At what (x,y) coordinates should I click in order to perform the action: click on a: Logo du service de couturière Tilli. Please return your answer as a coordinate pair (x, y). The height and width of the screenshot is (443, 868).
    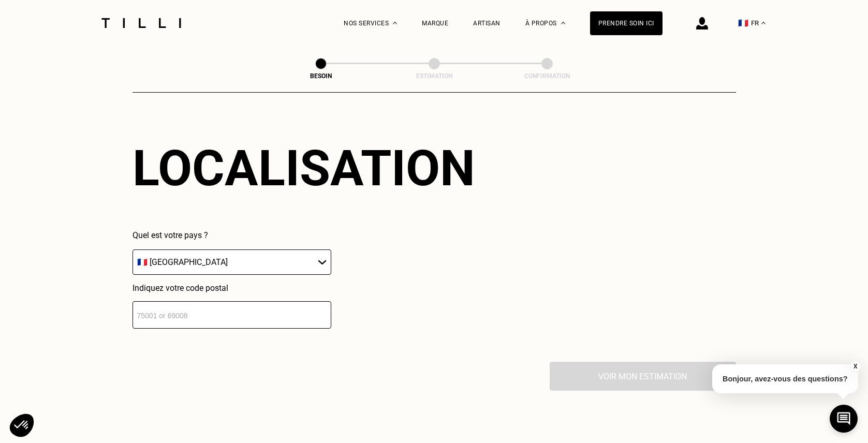
    Looking at the image, I should click on (141, 23).